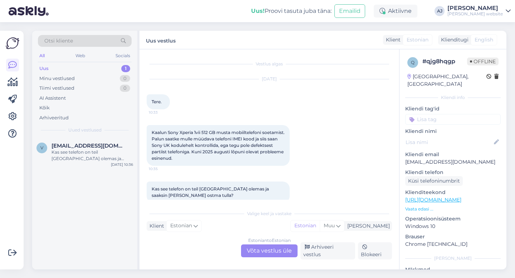  Describe the element at coordinates (453, 155) in the screenshot. I see `p: Kliendi email` at that location.